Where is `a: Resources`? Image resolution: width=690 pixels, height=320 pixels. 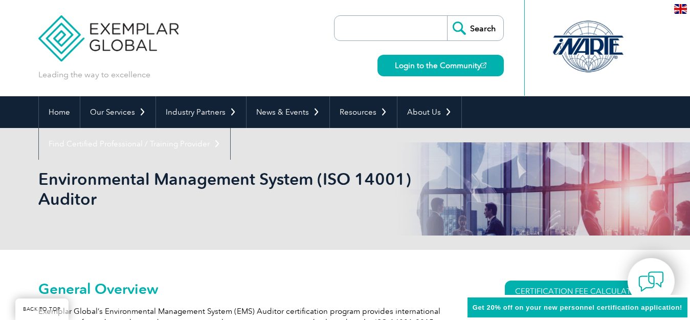
a: Resources is located at coordinates (363, 112).